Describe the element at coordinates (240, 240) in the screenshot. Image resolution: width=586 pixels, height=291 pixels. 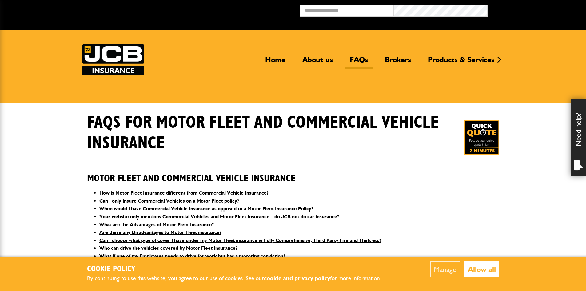
I see `a: Can I choose what type of cover I have under my Motor Fleet insurance ie Fully Comprehensive, Thi...` at that location.